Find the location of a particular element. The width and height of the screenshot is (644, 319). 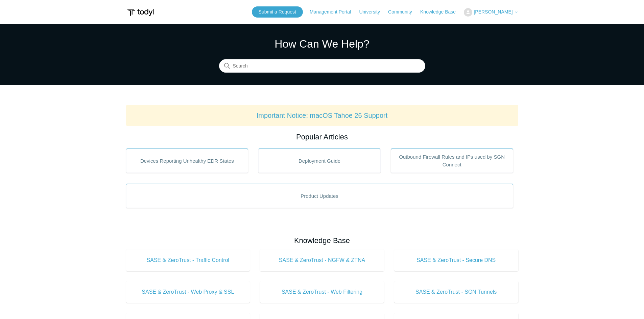

a: Submit a Request is located at coordinates (277, 12).